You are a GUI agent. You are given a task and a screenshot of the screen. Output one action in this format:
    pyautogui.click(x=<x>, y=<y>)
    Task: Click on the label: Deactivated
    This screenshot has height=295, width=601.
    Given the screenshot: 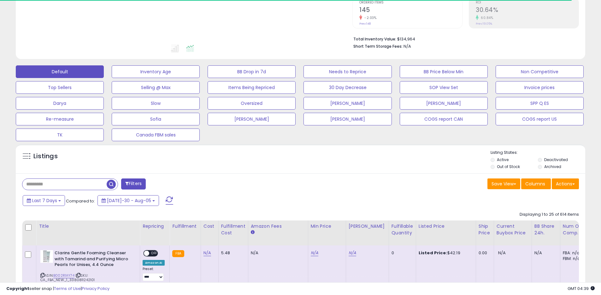 What is the action you would take?
    pyautogui.click(x=556, y=159)
    